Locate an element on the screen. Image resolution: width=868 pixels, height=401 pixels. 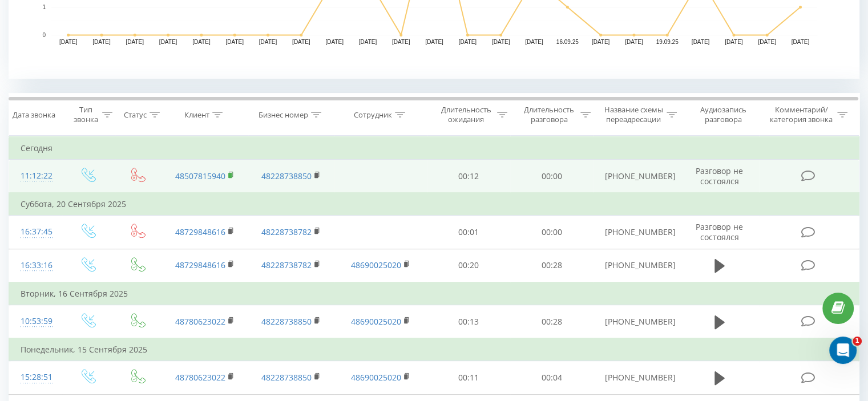
td: 00:11 is located at coordinates (469, 377).